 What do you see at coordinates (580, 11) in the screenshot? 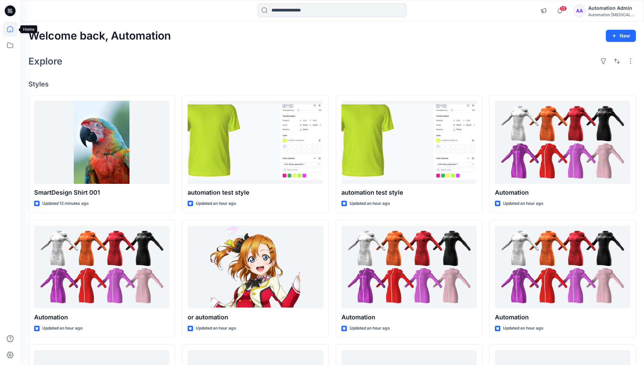
I see `div: AA` at bounding box center [580, 11].